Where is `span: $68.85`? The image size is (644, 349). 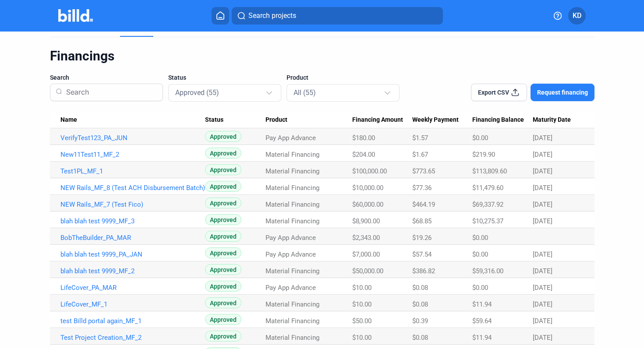
span: $68.85 is located at coordinates (422, 221).